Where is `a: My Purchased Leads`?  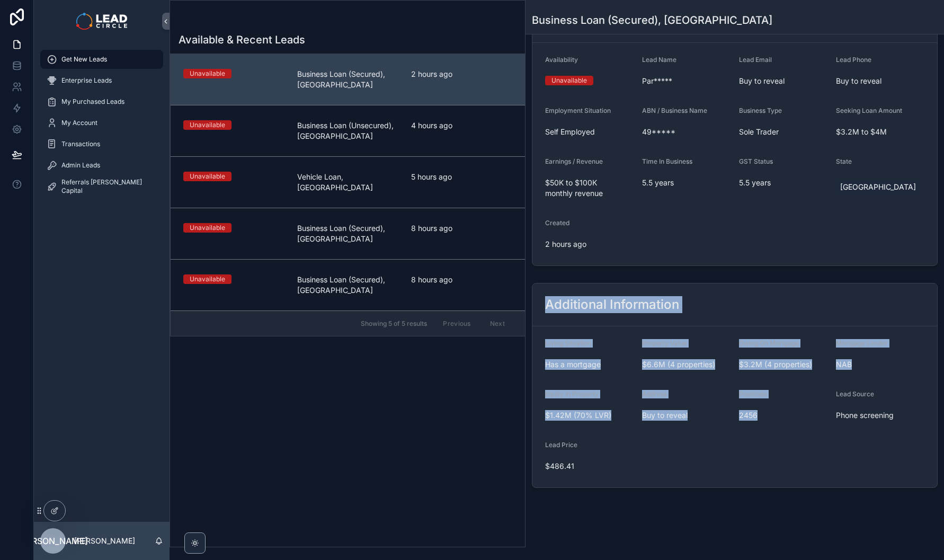 a: My Purchased Leads is located at coordinates (101, 101).